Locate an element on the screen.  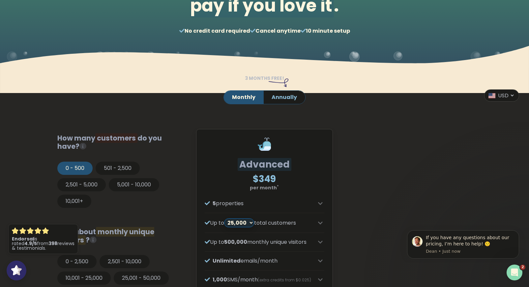
span: $349 is located at coordinates (264, 178).